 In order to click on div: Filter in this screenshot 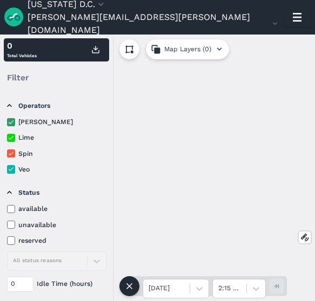, I will do `click(56, 78)`.